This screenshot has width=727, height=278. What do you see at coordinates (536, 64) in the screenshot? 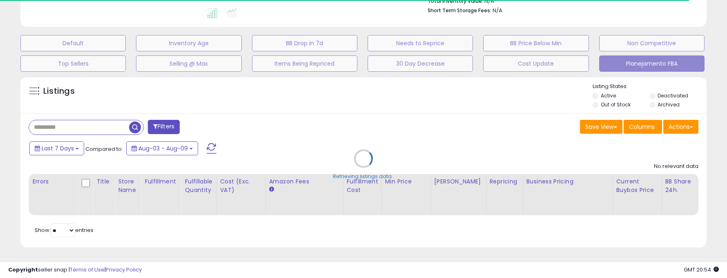
I see `button: Cost Update` at bounding box center [536, 64].